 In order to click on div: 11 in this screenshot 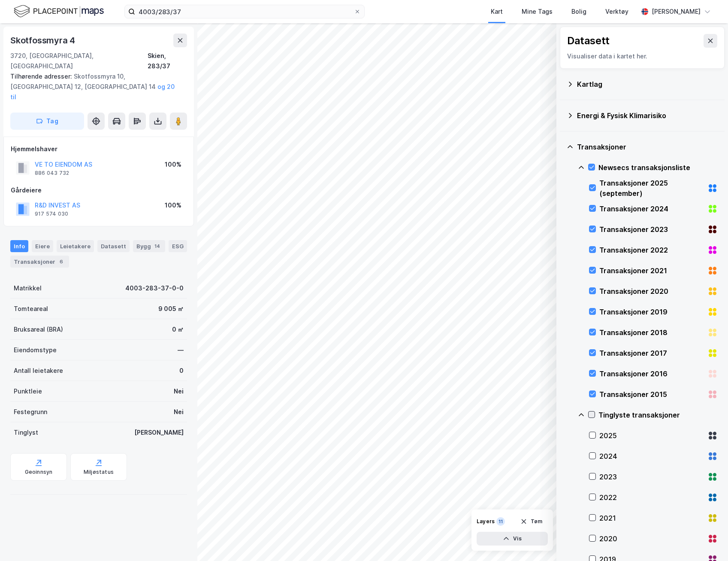, I will do `click(500, 522)`.